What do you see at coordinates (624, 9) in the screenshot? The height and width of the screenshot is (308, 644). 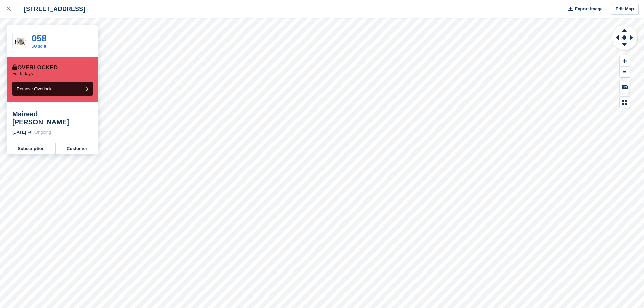 I see `a: Edit Map` at bounding box center [624, 9].